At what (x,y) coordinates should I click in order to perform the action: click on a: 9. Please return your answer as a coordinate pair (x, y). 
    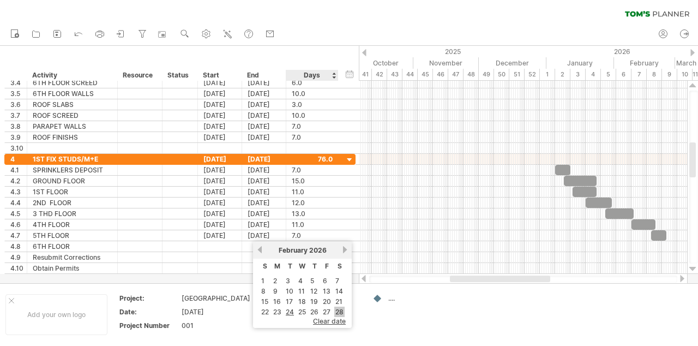
    Looking at the image, I should click on (275, 291).